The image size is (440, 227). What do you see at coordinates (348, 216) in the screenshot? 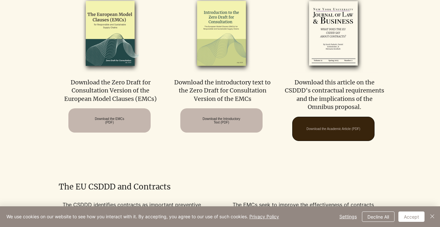
I see `span: Settings` at bounding box center [348, 216].